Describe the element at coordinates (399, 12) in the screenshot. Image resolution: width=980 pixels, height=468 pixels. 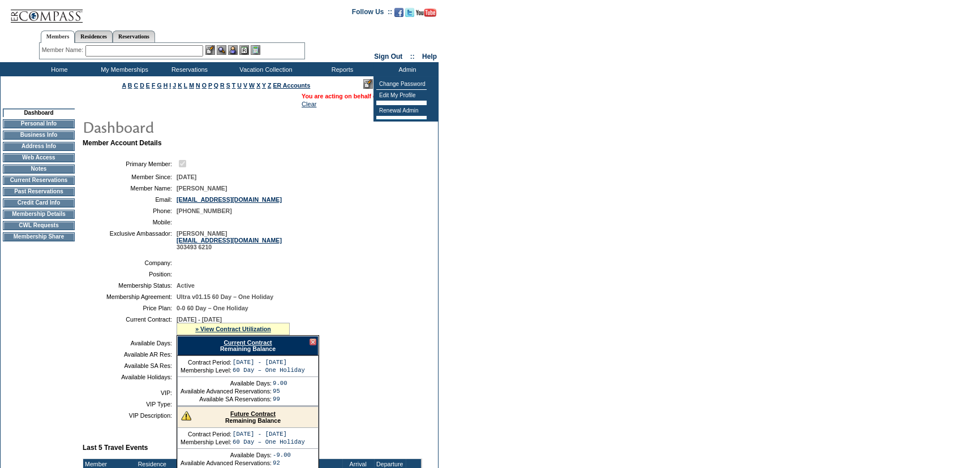
I see `img: Become our fan on Facebook` at that location.